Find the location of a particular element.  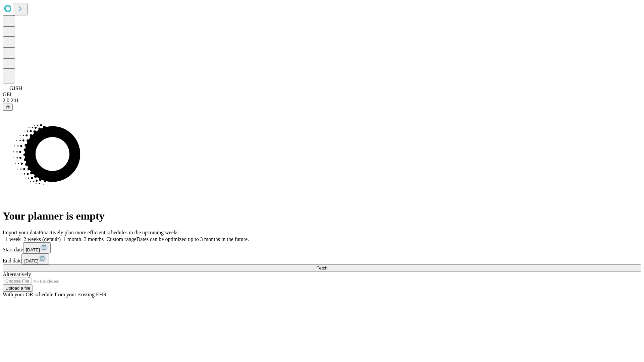

span: With your OR schedule from your existing EHR is located at coordinates (55, 295).